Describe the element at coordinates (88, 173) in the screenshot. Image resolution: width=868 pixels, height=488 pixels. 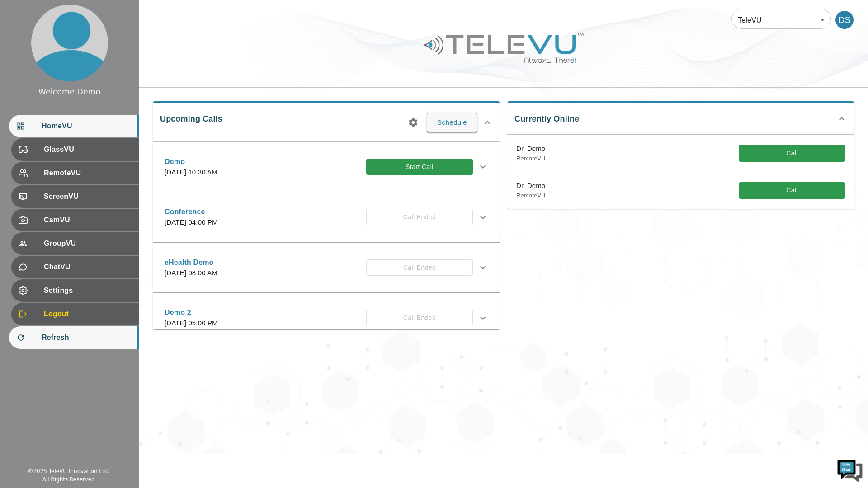
I see `span: RemoteVU` at that location.